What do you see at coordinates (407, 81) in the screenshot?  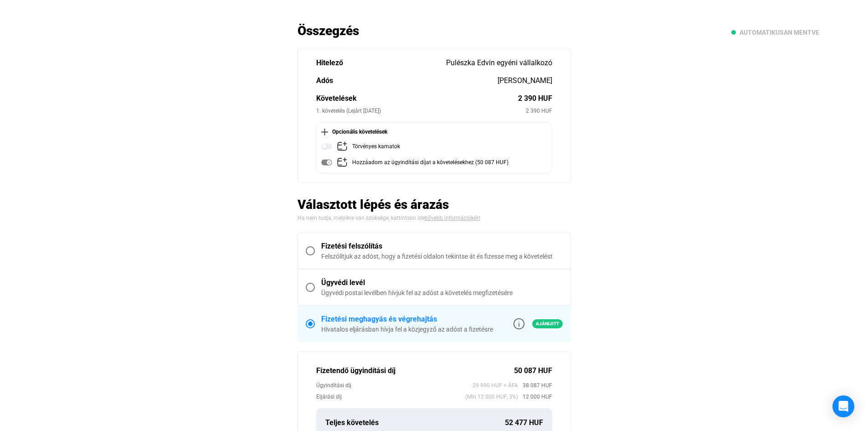 I see `div: Adós` at bounding box center [407, 81].